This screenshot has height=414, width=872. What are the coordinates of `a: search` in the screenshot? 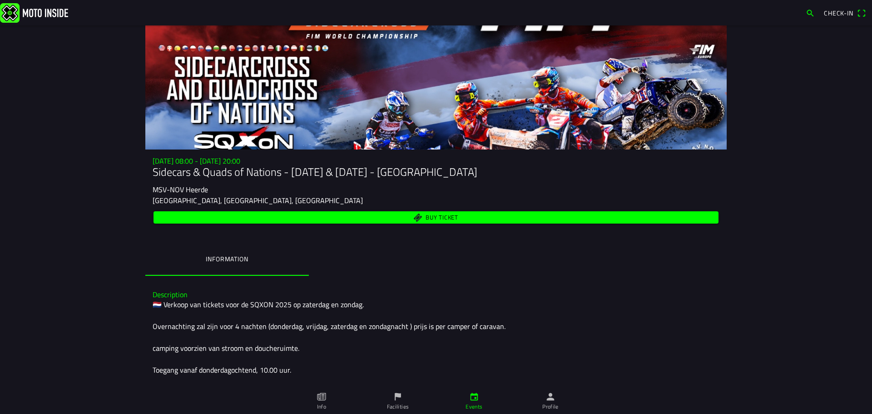 It's located at (810, 13).